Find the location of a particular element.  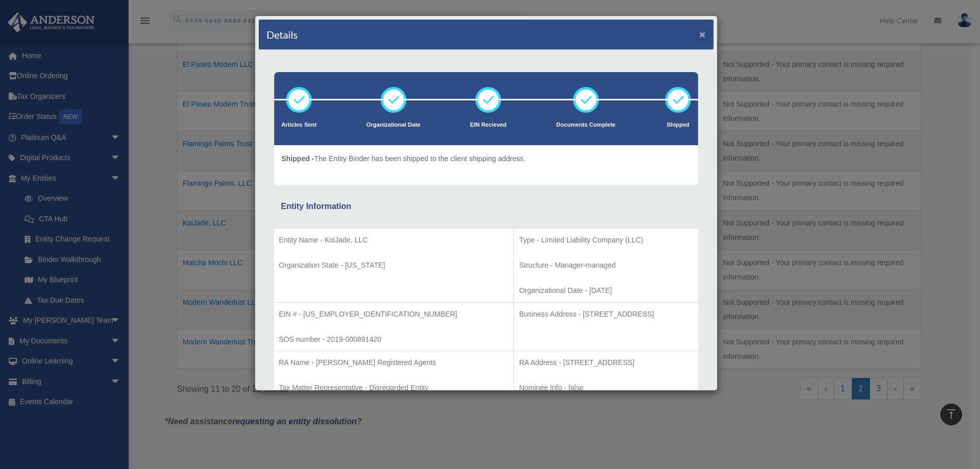

p: Articles Sent is located at coordinates (299, 125).